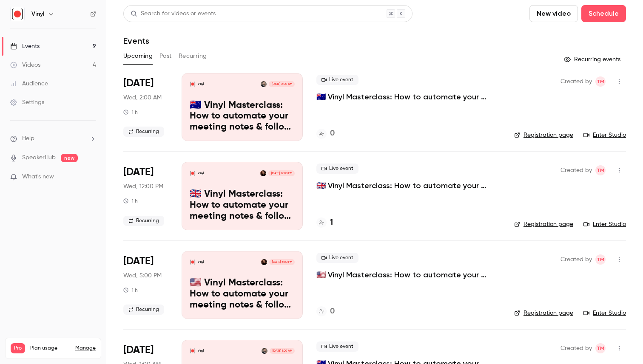 Image resolution: width=643 pixels, height=364 pixels. I want to click on button: Recurring, so click(193, 56).